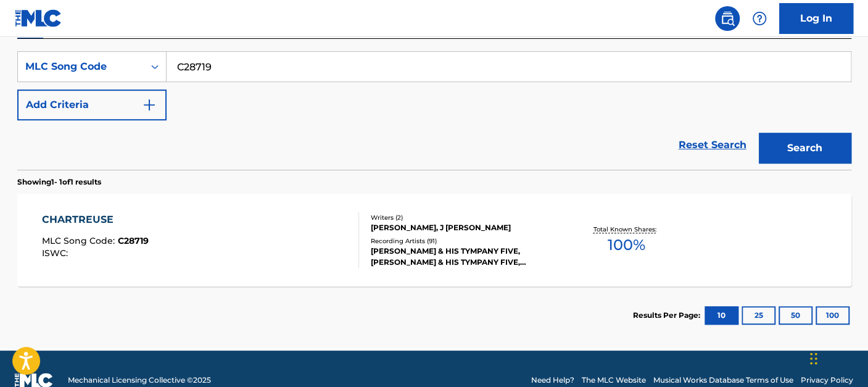  I want to click on a: Log In, so click(816, 18).